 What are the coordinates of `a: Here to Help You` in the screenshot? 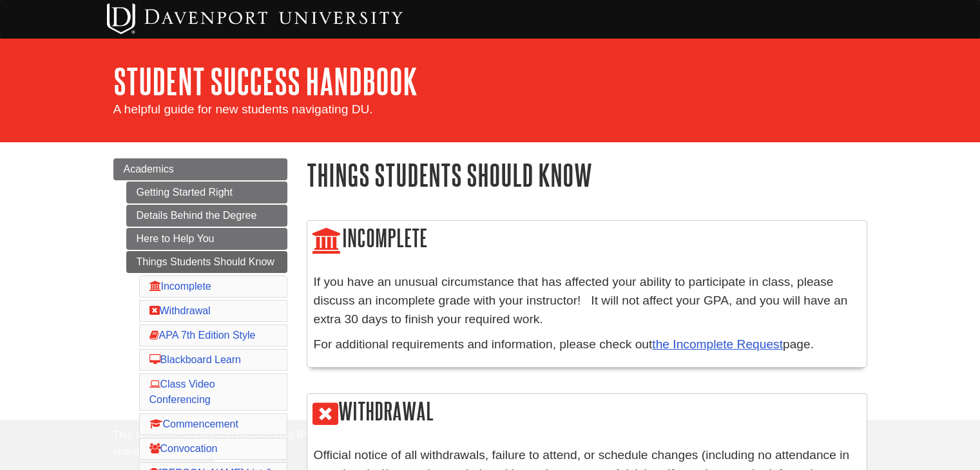 It's located at (207, 239).